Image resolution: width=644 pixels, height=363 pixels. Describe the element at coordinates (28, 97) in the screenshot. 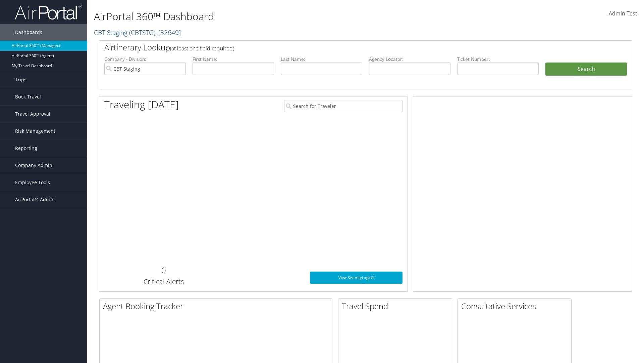

I see `span: Book Travel` at that location.